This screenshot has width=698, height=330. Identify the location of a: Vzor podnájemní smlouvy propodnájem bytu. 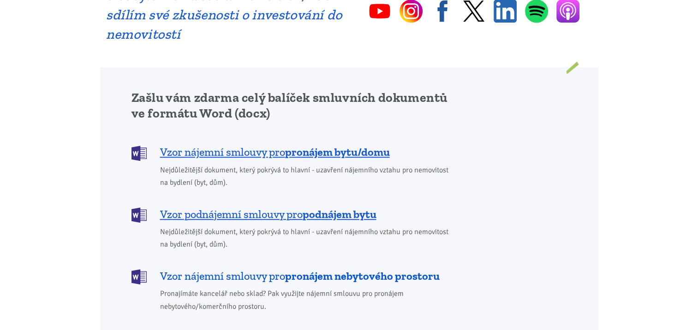
(293, 214).